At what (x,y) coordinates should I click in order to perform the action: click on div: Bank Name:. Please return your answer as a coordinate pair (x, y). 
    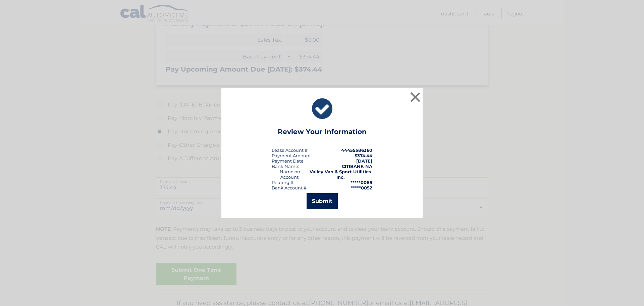
    Looking at the image, I should click on (285, 166).